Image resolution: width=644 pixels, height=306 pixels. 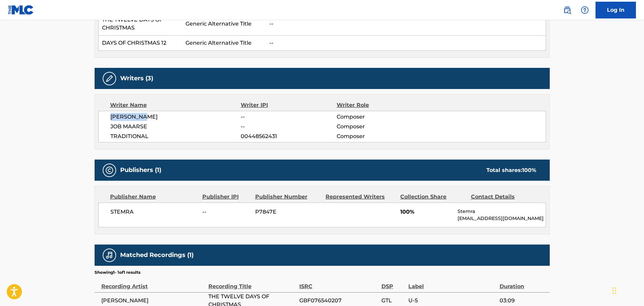 What do you see at coordinates (380, 105) in the screenshot?
I see `div: Writer Role` at bounding box center [380, 105].